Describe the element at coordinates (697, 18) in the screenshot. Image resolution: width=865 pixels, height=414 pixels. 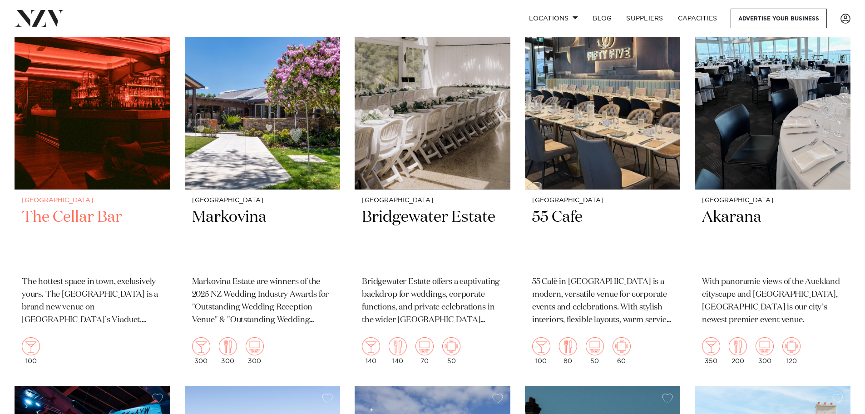
I see `a: Capacities` at that location.